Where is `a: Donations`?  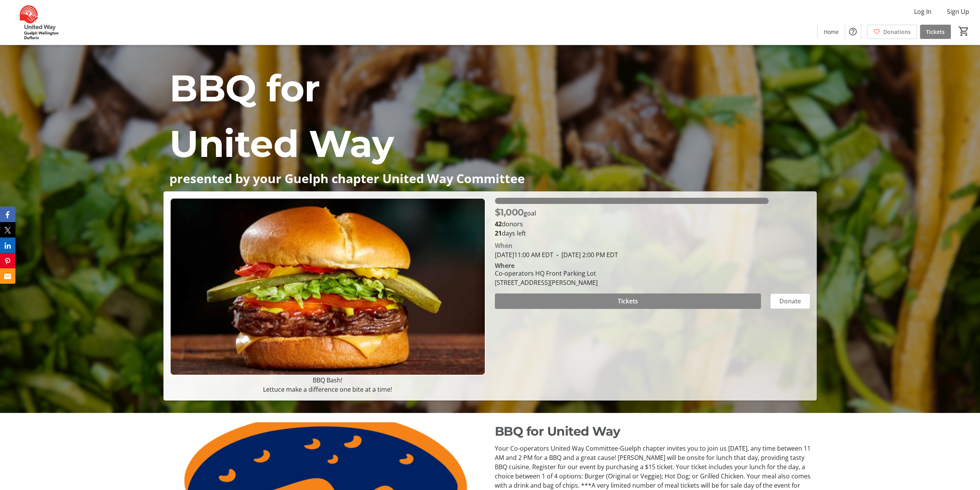
a: Donations is located at coordinates (892, 32).